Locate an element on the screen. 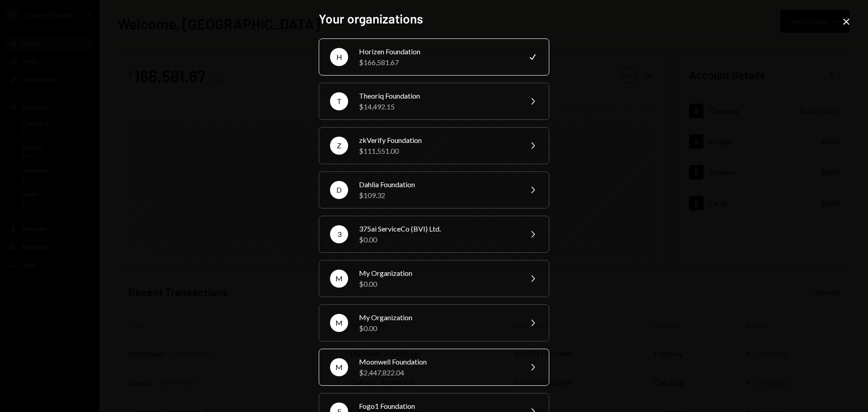 The height and width of the screenshot is (412, 868). div: 3 is located at coordinates (339, 234).